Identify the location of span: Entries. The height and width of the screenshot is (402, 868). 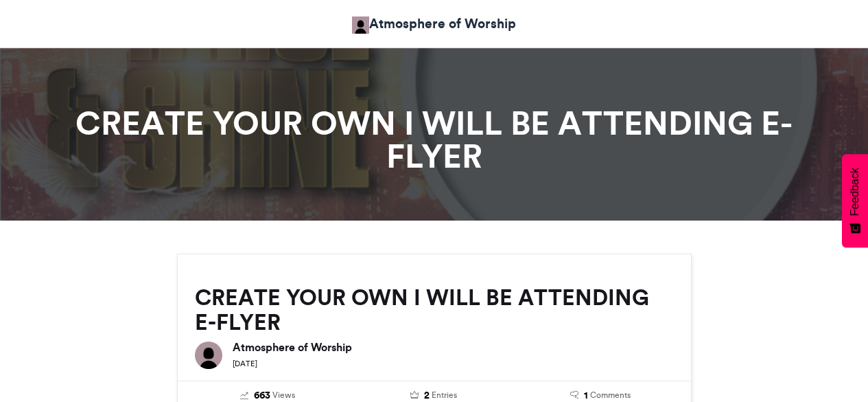
(444, 395).